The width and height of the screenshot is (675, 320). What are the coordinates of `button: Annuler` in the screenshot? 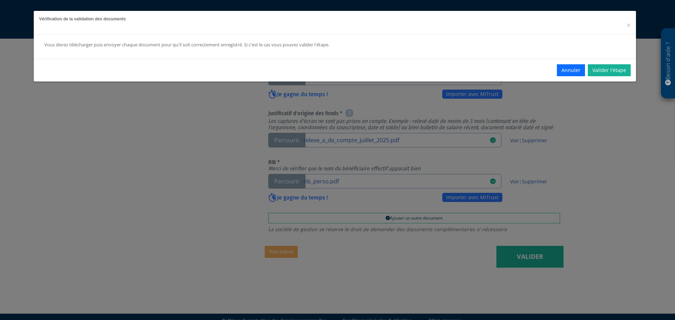 It's located at (571, 70).